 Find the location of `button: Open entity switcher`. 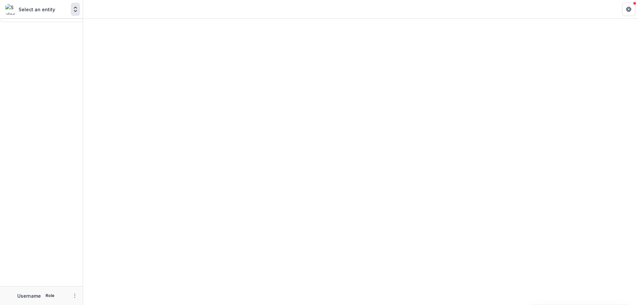

button: Open entity switcher is located at coordinates (75, 9).